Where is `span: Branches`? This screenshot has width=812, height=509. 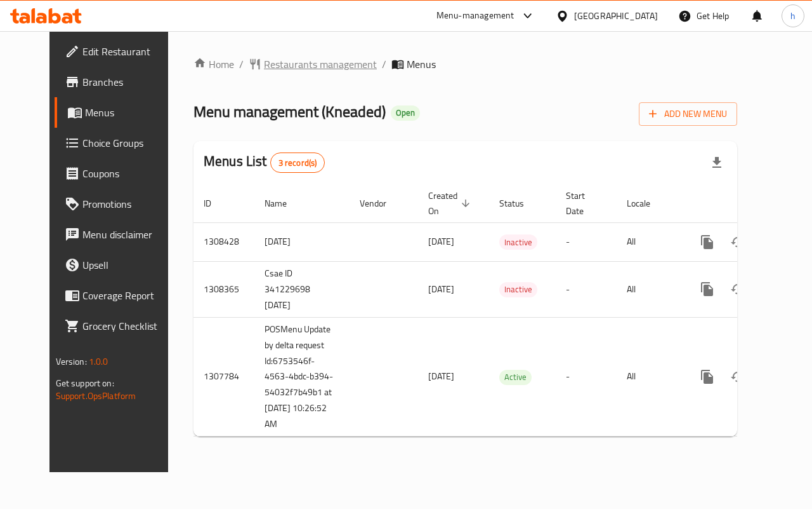 span: Branches is located at coordinates (129, 82).